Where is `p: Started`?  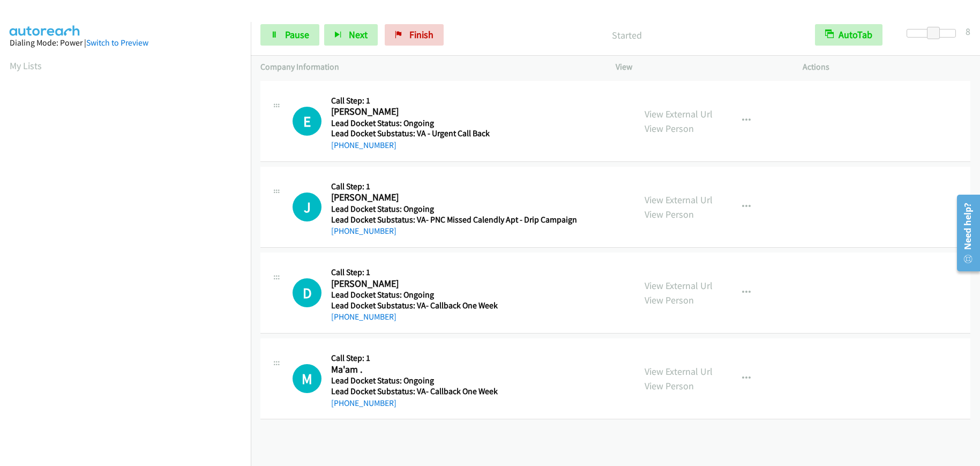
p: Started is located at coordinates (627, 35).